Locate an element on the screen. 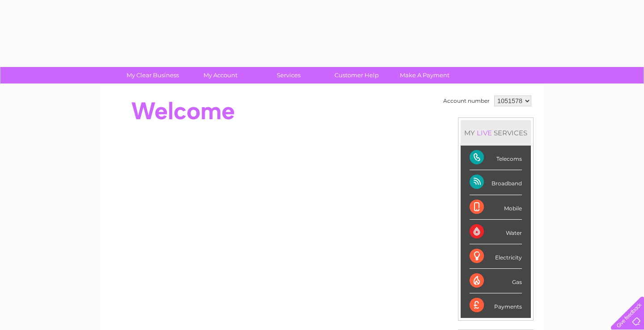  div: Payments is located at coordinates (495, 305).